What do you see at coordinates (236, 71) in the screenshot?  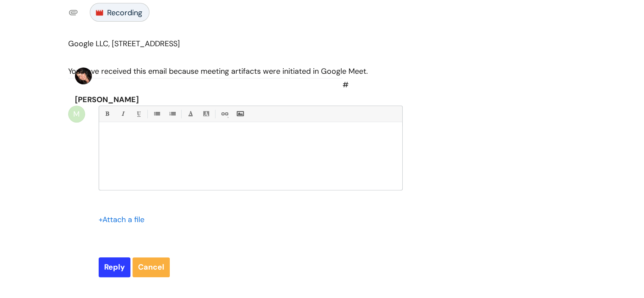 I see `div: You have received this email because meeting artifacts were initiated in Google Meet.` at bounding box center [236, 71].